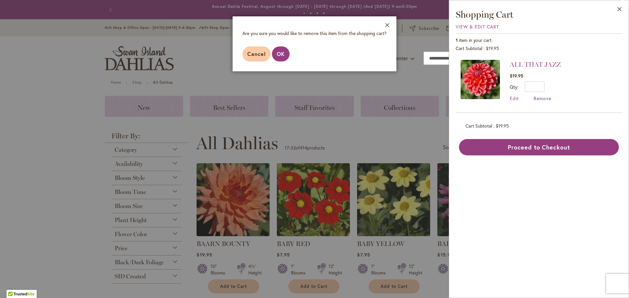 The image size is (629, 298). Describe the element at coordinates (281, 54) in the screenshot. I see `button: OK` at that location.